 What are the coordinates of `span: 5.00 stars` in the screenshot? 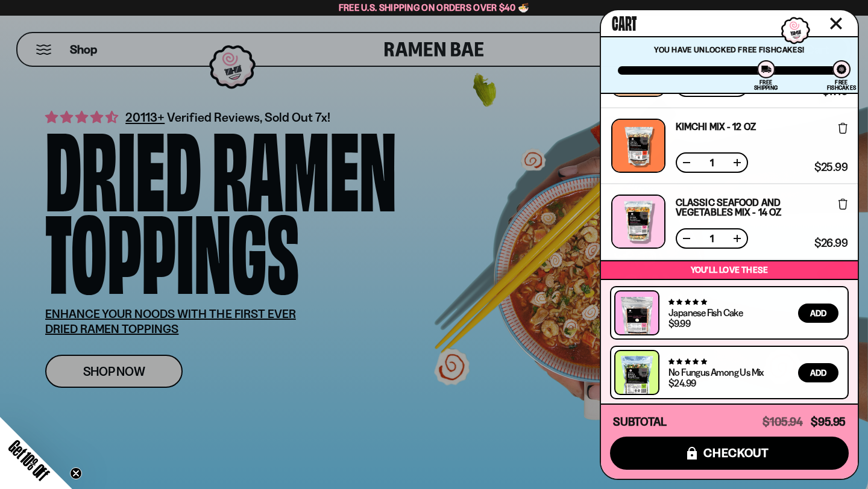 It's located at (687, 362).